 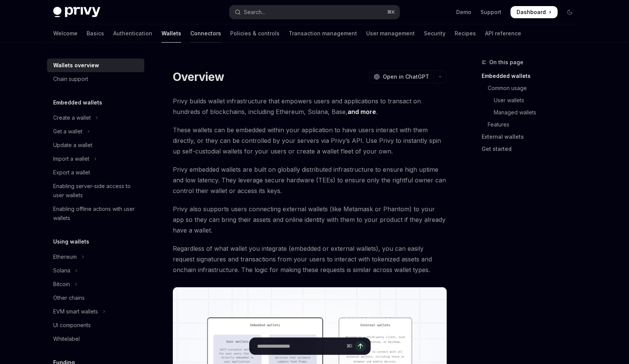 What do you see at coordinates (390, 34) in the screenshot?
I see `a: User management` at bounding box center [390, 34].